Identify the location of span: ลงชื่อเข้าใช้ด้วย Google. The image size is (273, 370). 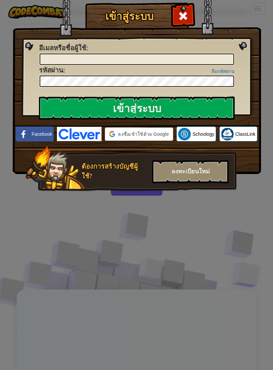
(143, 134).